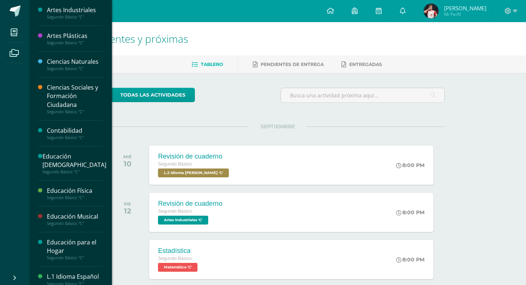 Image resolution: width=526 pixels, height=285 pixels. Describe the element at coordinates (127, 211) in the screenshot. I see `div: 12` at that location.